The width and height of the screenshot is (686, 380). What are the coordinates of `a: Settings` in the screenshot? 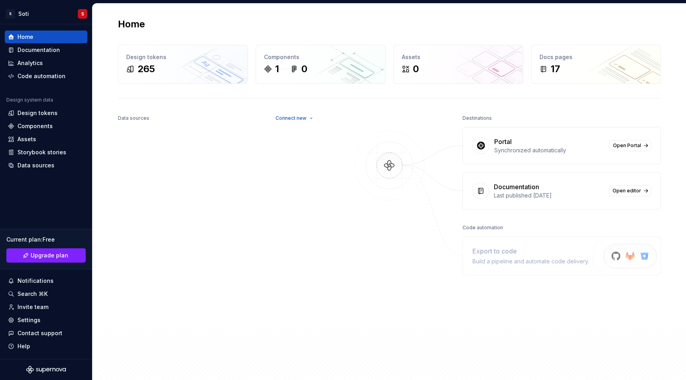 It's located at (46, 320).